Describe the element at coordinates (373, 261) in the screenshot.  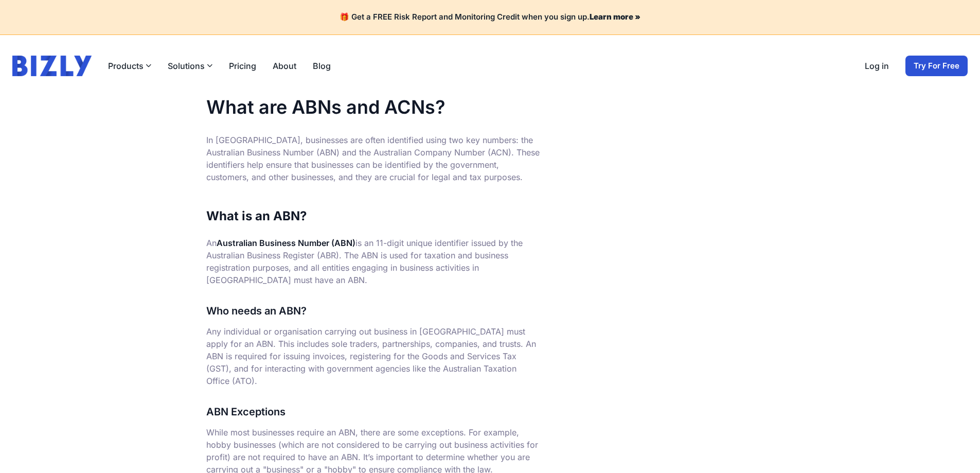
I see `p: An is an 11-digit unique identifier issued by the Australian Business Register (ABR). The ABN is ...` at that location.